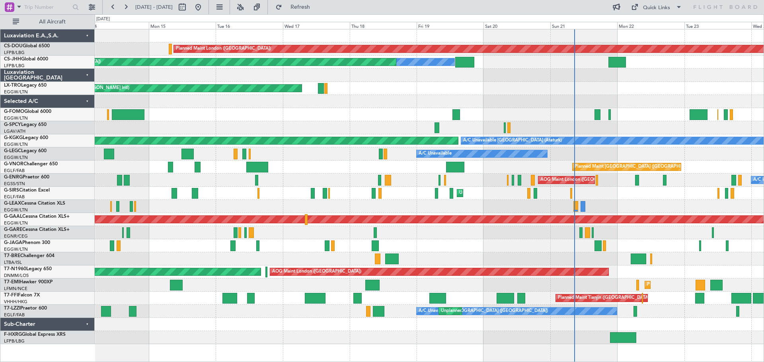  What do you see at coordinates (13, 243) in the screenshot?
I see `span: G-JAGA` at bounding box center [13, 243].